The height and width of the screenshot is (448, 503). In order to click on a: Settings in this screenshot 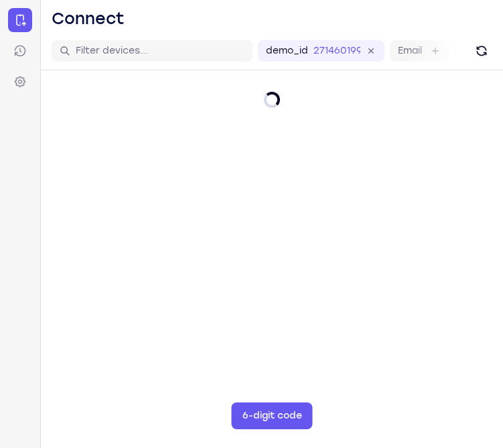, I will do `click(20, 82)`.